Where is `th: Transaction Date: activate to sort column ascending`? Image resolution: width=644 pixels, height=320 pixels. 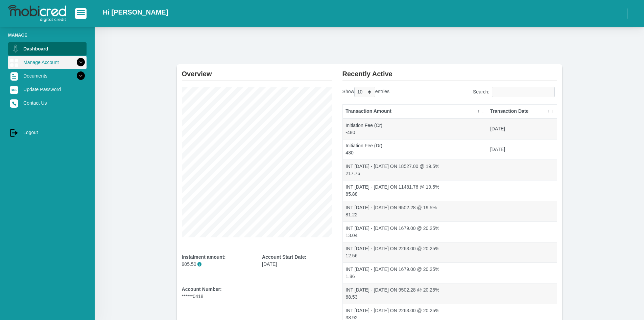 th: Transaction Date: activate to sort column ascending is located at coordinates (522, 111).